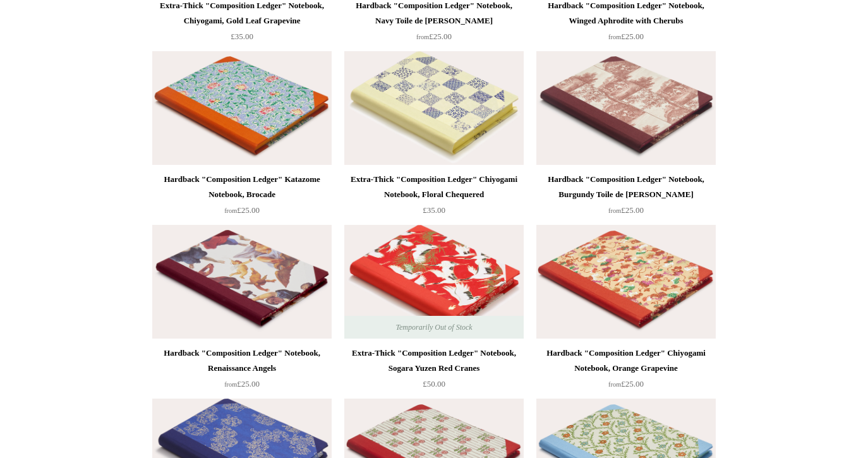 The width and height of the screenshot is (868, 458). I want to click on div: Extra-Thick "Composition Ledger" Notebook, Sogara Yuzen Red Cranes, so click(434, 361).